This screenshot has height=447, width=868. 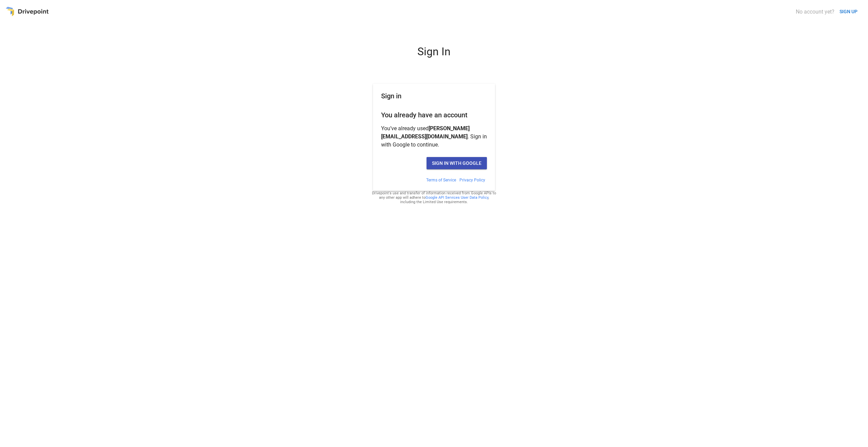 I want to click on h1: Sign in, so click(x=434, y=99).